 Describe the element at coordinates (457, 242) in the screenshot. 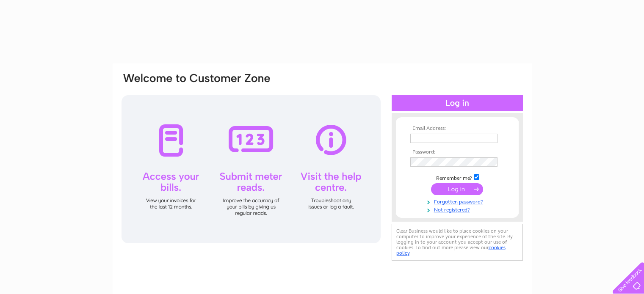

I see `div: Clear Business would like to place cookies on your computer to improve your experience of the sit...` at that location.